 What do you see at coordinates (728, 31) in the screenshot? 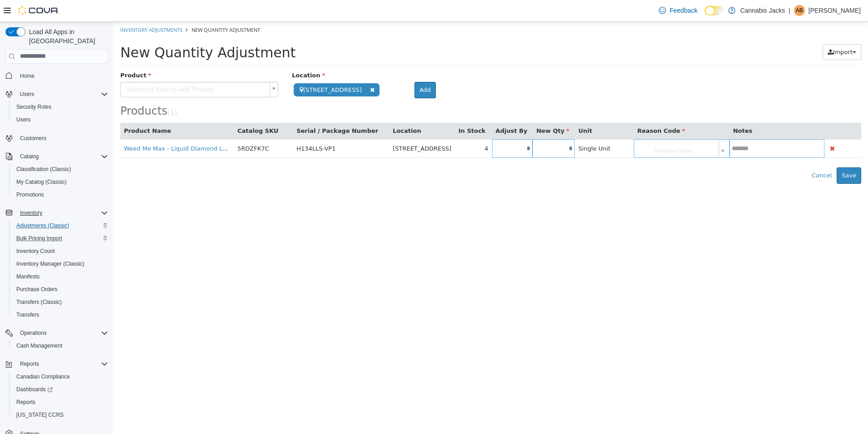
I see `button: Import` at bounding box center [728, 31].